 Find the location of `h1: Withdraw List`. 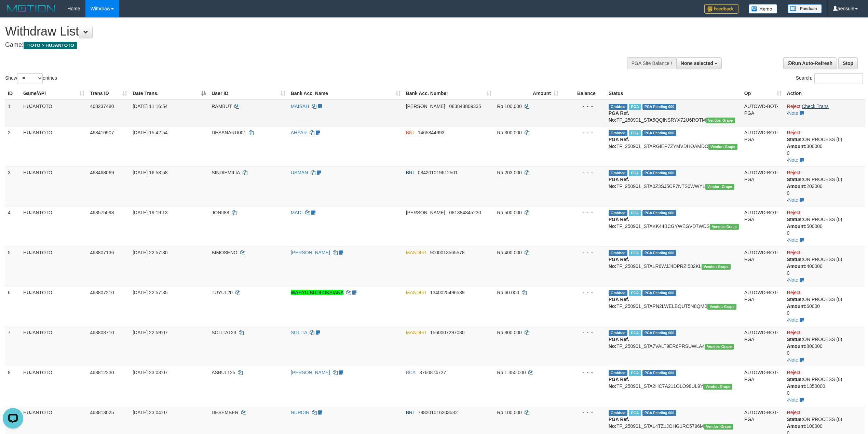

h1: Withdraw List is located at coordinates (289, 32).